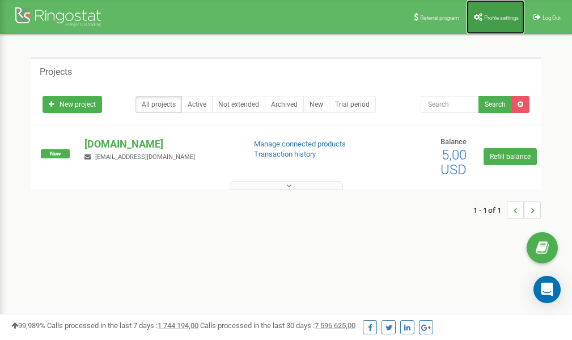 Image resolution: width=572 pixels, height=340 pixels. Describe the element at coordinates (454, 141) in the screenshot. I see `span: Balance` at that location.